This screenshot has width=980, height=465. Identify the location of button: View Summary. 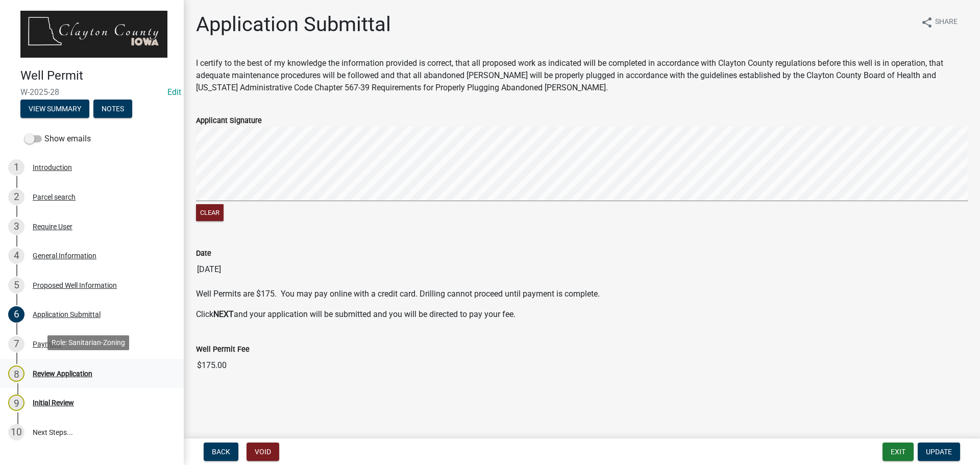
(55, 109).